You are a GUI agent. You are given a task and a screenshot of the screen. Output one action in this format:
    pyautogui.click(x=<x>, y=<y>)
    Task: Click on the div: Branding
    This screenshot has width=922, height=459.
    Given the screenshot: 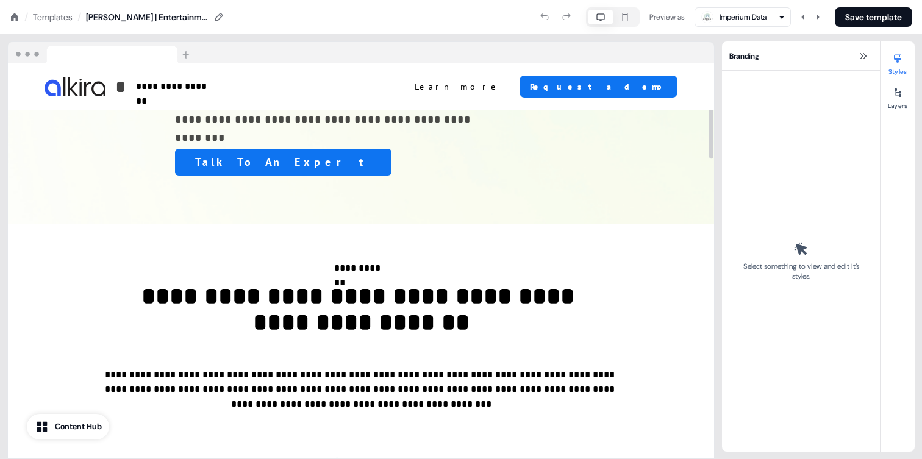 What is the action you would take?
    pyautogui.click(x=801, y=56)
    